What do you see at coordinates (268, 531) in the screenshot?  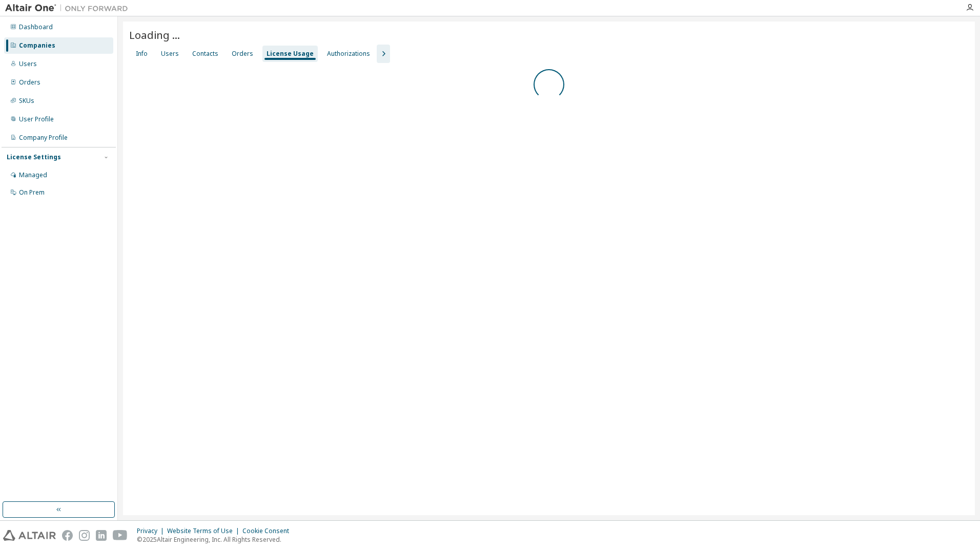 I see `div: Cookie Consent` at bounding box center [268, 531].